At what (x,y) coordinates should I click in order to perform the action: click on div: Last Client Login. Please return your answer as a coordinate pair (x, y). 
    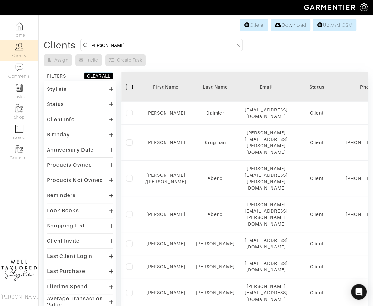
    Looking at the image, I should click on (70, 257).